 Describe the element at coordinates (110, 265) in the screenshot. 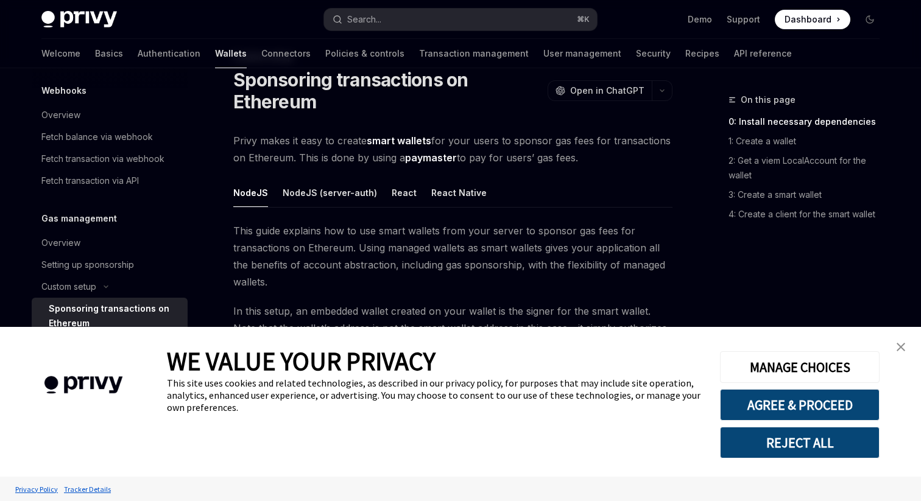

I see `a: Setting up sponsorship` at that location.